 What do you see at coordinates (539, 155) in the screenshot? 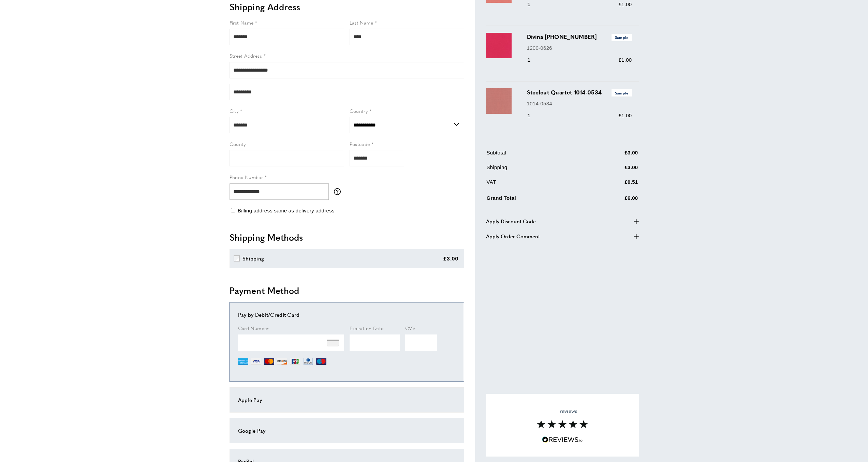
I see `td: Subtotal` at bounding box center [539, 155].